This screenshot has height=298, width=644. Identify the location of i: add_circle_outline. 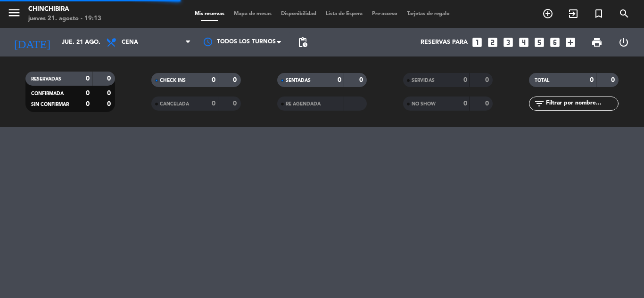
(548, 14).